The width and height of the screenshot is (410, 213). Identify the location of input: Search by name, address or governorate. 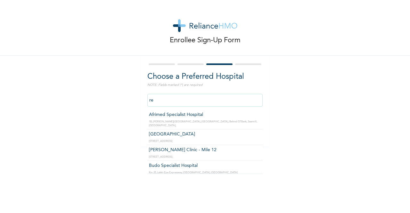
(205, 100).